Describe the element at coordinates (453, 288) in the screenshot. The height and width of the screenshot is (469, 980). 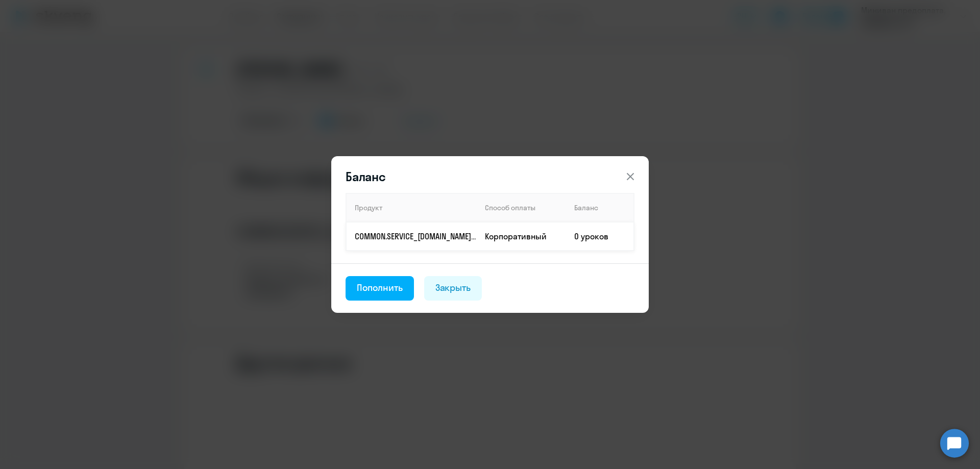
I see `div: Закрыть` at that location.